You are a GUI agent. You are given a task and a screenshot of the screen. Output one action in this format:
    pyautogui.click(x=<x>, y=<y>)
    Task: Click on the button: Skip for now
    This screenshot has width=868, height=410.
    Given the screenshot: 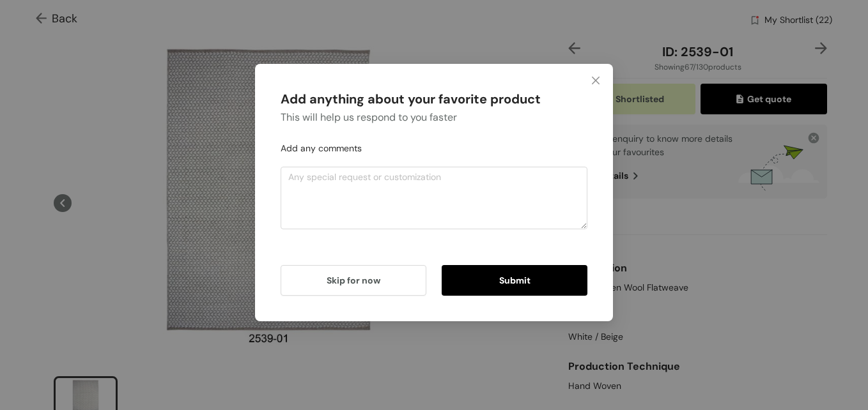 What is the action you would take?
    pyautogui.click(x=353, y=281)
    